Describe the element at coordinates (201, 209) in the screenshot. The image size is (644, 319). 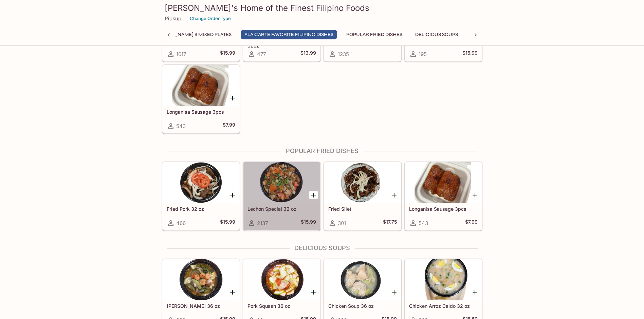
I see `h5: Fried Pork 32 oz` at that location.